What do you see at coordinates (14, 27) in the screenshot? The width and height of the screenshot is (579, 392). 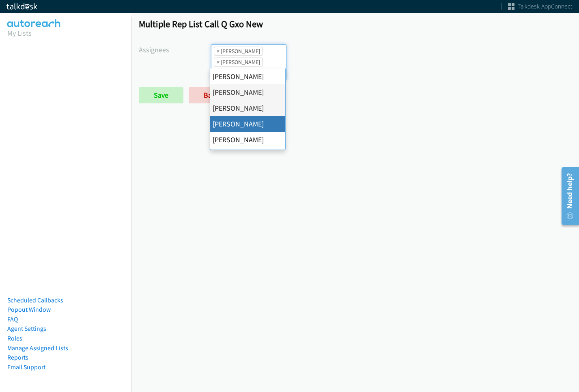 I see `div: Need help?` at bounding box center [14, 27].